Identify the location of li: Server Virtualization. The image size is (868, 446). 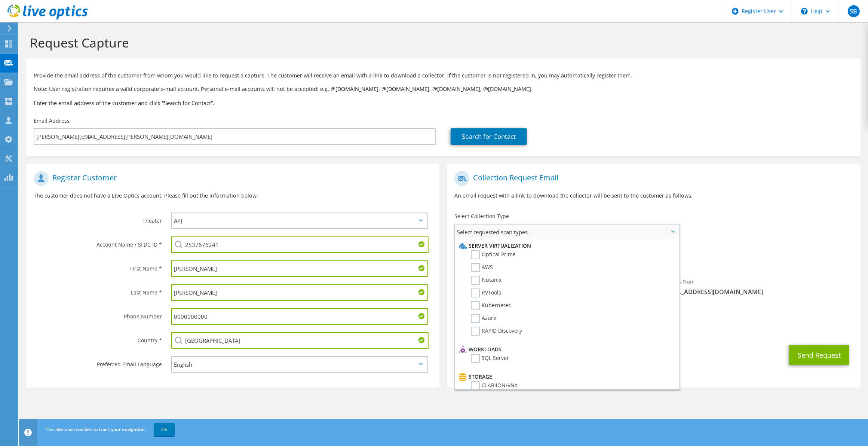
(566, 246).